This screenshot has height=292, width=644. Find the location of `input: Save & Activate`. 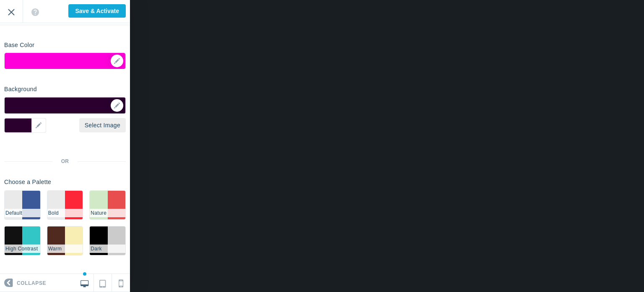

input: Save & Activate is located at coordinates (97, 11).